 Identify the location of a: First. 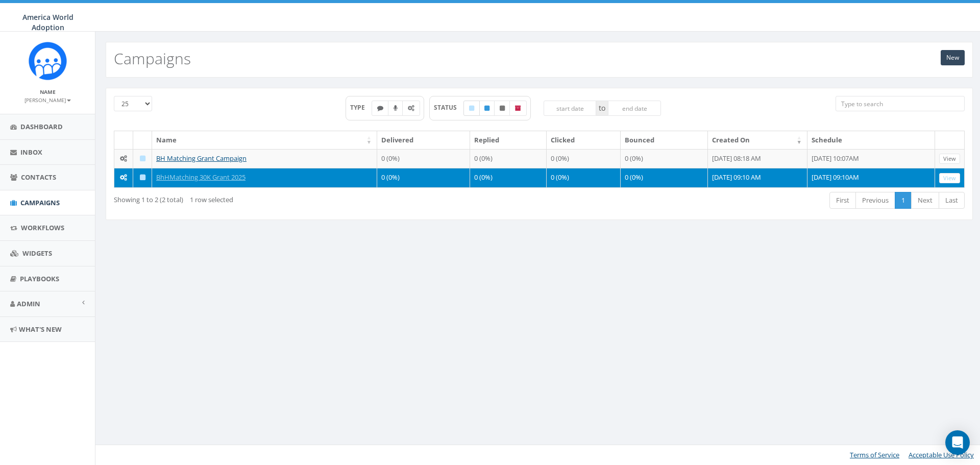
(843, 201).